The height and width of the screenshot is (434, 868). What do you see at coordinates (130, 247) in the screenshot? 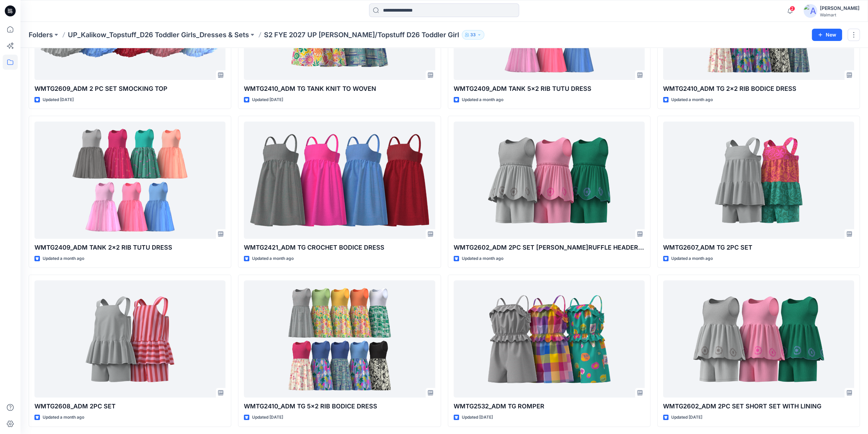
I see `p: WMTG2409_ADM TANK 2x2 RIB TUTU DRESS` at bounding box center [130, 247].